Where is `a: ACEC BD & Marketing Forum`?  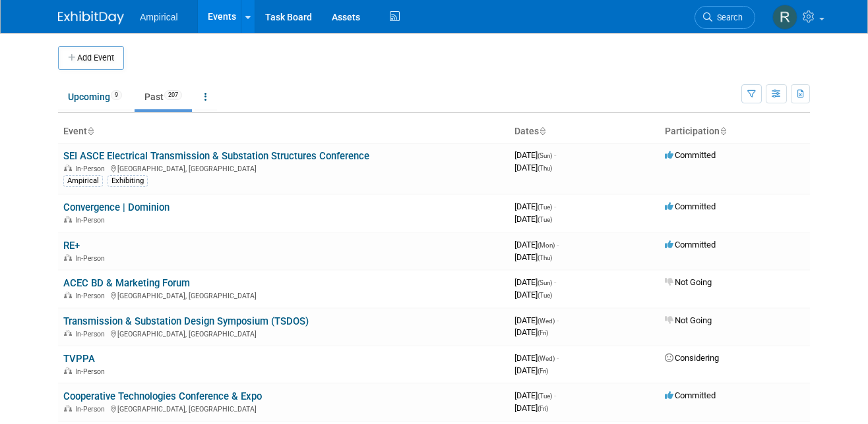
a: ACEC BD & Marketing Forum is located at coordinates (126, 284).